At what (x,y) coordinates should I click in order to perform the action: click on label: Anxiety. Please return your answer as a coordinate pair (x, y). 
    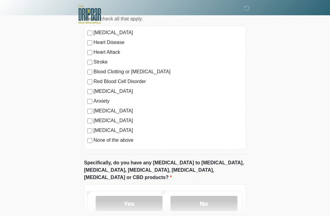
    Looking at the image, I should click on (168, 101).